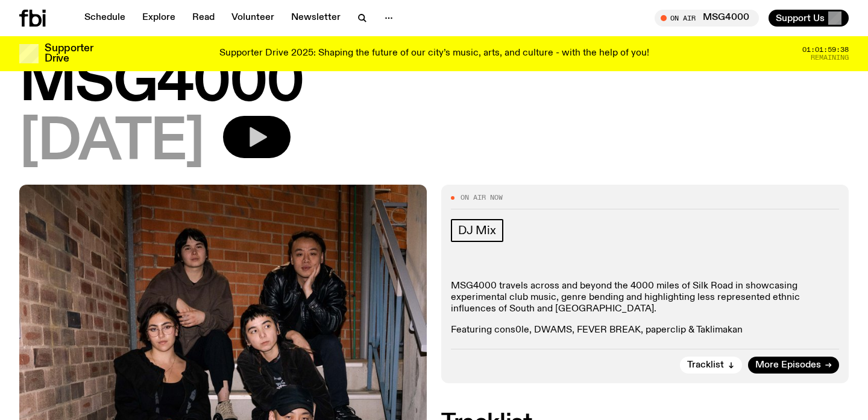 Image resolution: width=868 pixels, height=420 pixels. What do you see at coordinates (645, 330) in the screenshot?
I see `p: Featuring cons0le, DWAMS, FEVER BREAK, paperclip & Taklimakan` at bounding box center [645, 330].